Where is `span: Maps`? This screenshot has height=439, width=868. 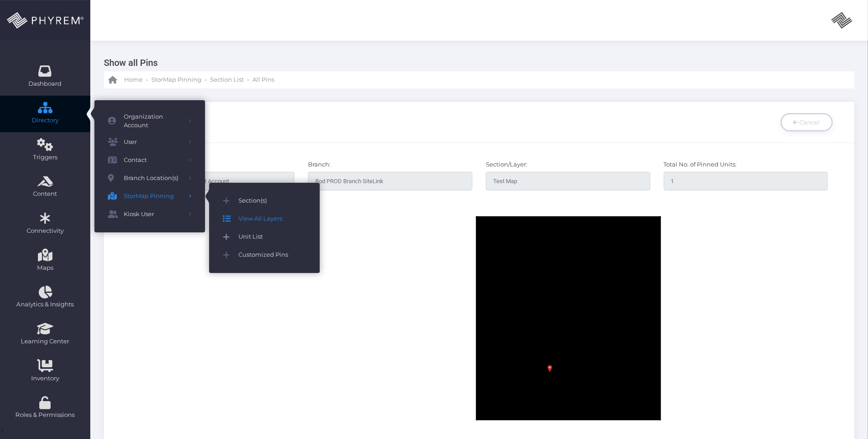
span: Maps is located at coordinates (45, 268).